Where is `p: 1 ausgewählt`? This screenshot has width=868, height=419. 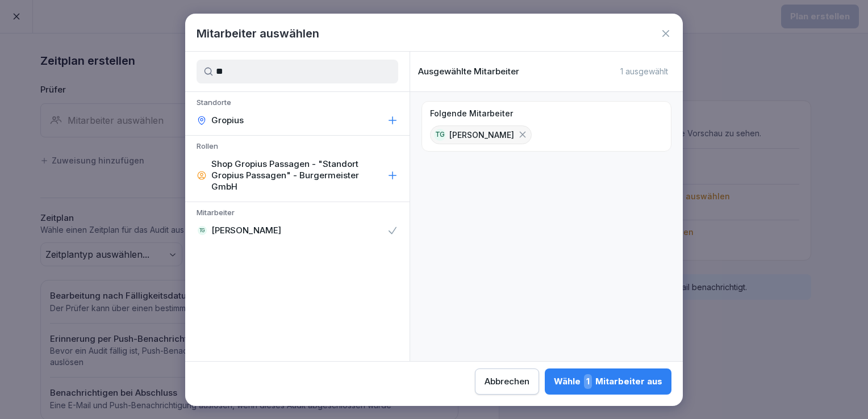 p: 1 ausgewählt is located at coordinates (644, 72).